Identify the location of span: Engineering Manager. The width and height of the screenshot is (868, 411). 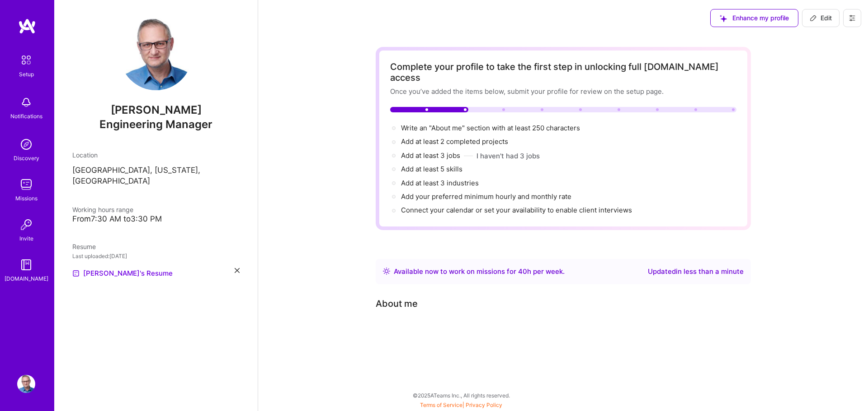
(156, 124).